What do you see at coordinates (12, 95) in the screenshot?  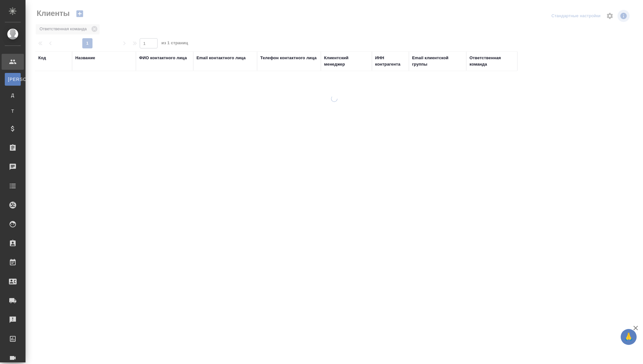 I see `span: Д` at bounding box center [12, 95].